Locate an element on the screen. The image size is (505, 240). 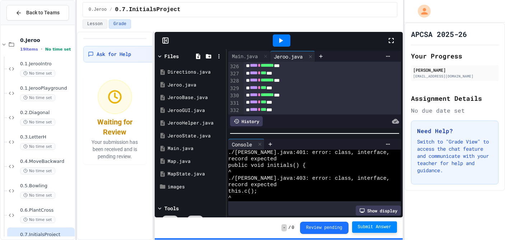
div: JerooBase.java is located at coordinates (196, 98).